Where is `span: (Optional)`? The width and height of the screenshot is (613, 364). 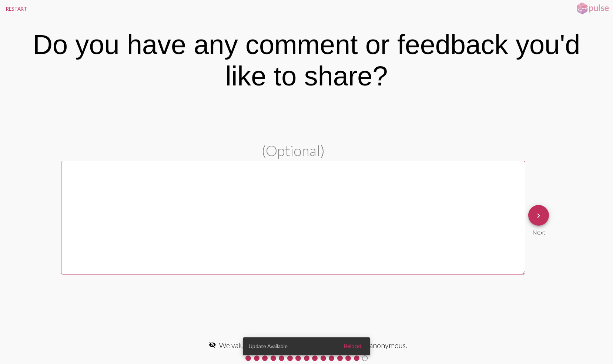
span: (Optional) is located at coordinates (293, 150).